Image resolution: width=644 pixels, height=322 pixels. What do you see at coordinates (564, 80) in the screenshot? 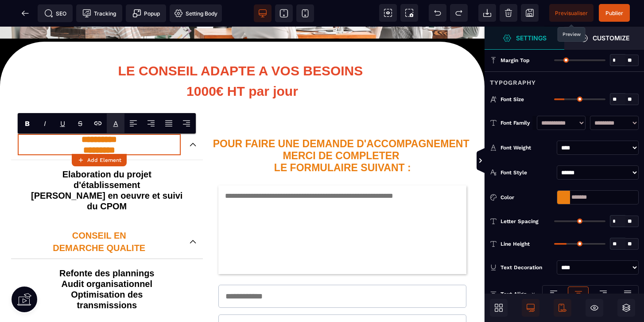
I see `div: Typography` at bounding box center [564, 80].